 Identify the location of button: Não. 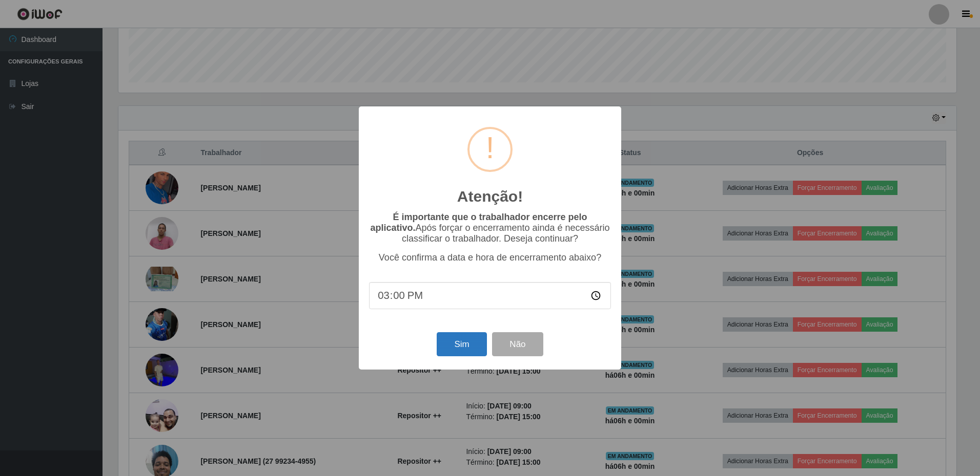
(517, 344).